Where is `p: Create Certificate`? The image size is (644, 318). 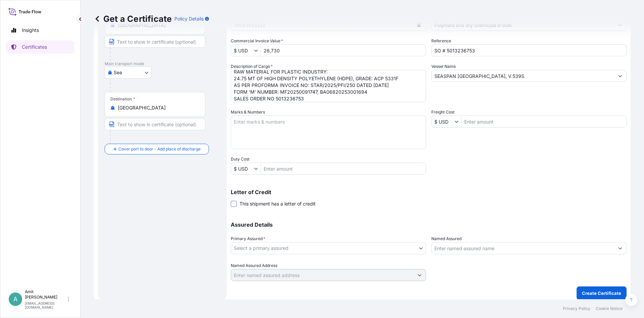 p: Create Certificate is located at coordinates (601, 293).